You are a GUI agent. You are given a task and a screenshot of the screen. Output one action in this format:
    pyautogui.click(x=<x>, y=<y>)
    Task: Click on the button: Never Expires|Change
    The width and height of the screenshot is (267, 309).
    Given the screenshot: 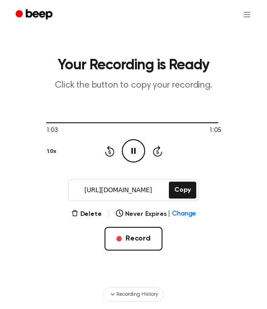 What is the action you would take?
    pyautogui.click(x=156, y=214)
    